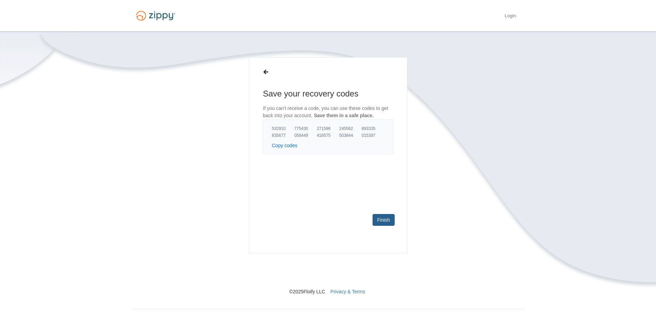 Image resolution: width=656 pixels, height=314 pixels. What do you see at coordinates (373, 128) in the screenshot?
I see `span: 893335` at bounding box center [373, 128].